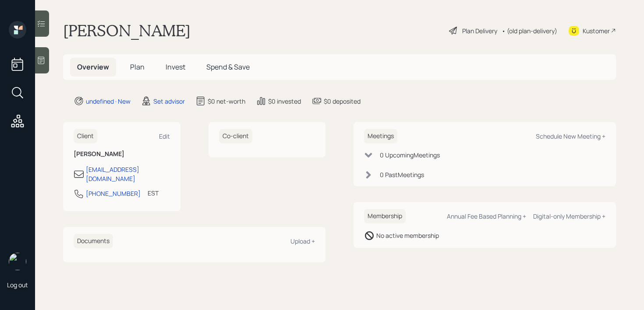 The width and height of the screenshot is (644, 310). What do you see at coordinates (108, 101) in the screenshot?
I see `div: undefined · New` at bounding box center [108, 101].